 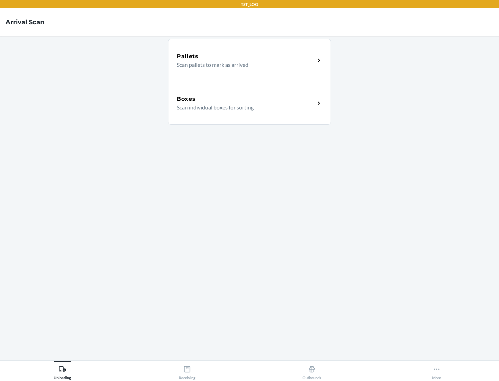 I want to click on div: Receiving, so click(x=187, y=371).